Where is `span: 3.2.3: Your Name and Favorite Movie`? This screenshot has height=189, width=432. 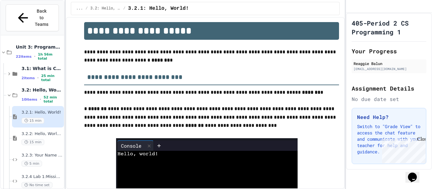
span: 3.2.3: Your Name and Favorite Movie is located at coordinates (42, 156).